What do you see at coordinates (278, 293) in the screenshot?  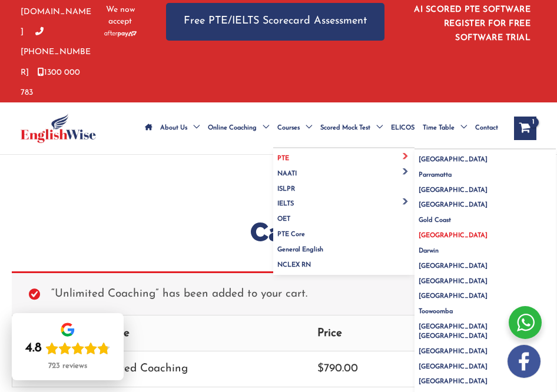 I see `div: “Unlimited Coaching” has been added to your cart.` at bounding box center [278, 293].